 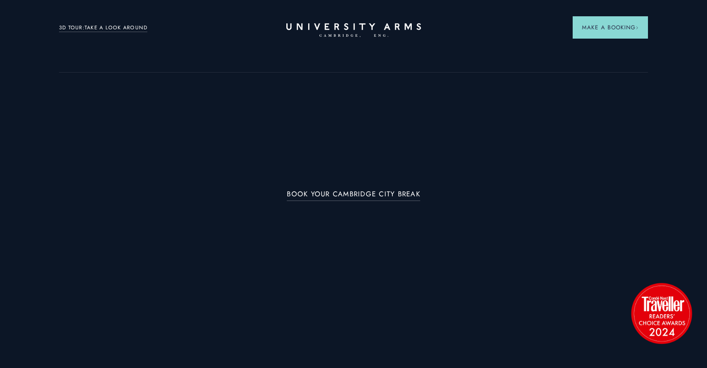 What do you see at coordinates (637, 27) in the screenshot?
I see `img: Arrow icon` at bounding box center [637, 27].